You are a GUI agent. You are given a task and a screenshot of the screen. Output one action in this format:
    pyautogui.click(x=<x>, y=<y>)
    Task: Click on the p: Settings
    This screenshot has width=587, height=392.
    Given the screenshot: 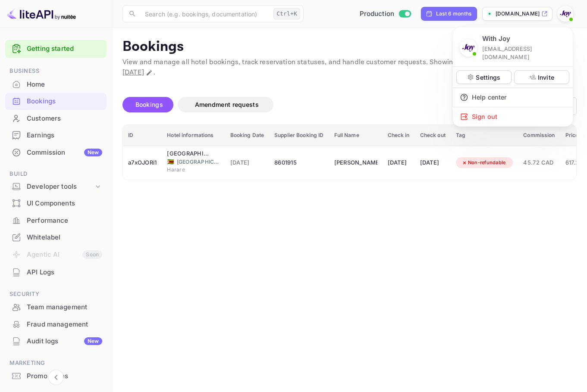 What is the action you would take?
    pyautogui.click(x=488, y=77)
    